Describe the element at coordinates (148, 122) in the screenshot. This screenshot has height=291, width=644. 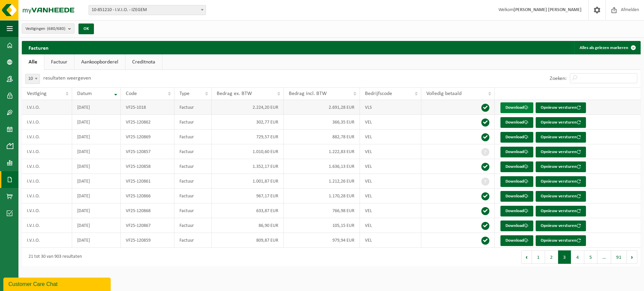
I see `td: VF25-120862` at that location.